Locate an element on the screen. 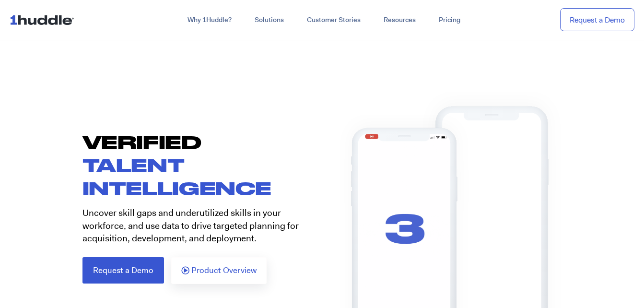 The image size is (644, 308). span: TALENT INTELLIGENCE is located at coordinates (177, 176).